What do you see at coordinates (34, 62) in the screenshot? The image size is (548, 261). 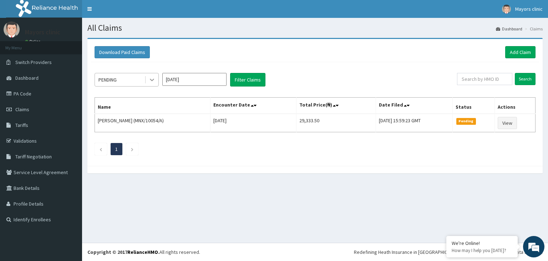 I see `span: Switch Providers` at bounding box center [34, 62].